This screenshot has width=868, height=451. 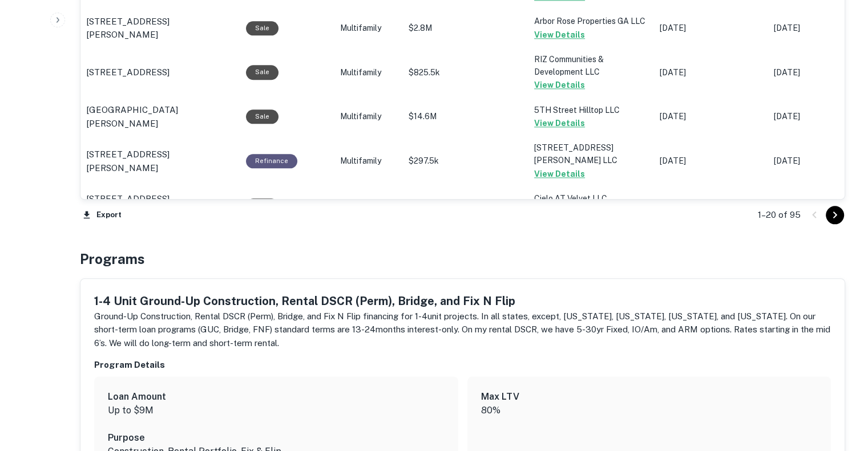 I want to click on p: Arbor Rose Properties GA LLC, so click(x=591, y=21).